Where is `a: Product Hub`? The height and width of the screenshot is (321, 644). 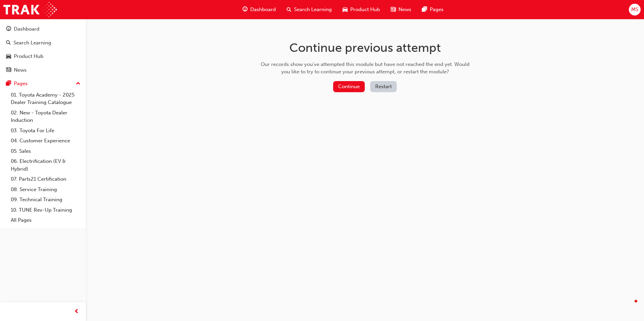
a: Product Hub is located at coordinates (43, 56).